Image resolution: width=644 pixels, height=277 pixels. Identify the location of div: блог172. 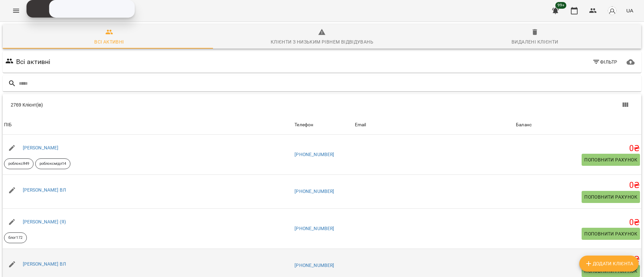
(16, 238).